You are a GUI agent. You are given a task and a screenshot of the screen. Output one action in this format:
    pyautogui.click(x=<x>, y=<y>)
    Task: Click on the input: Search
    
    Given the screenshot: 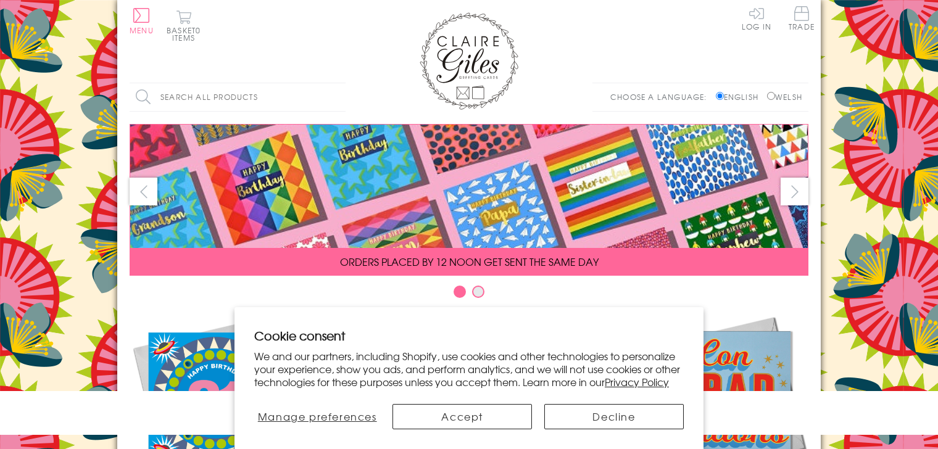 What is the action you would take?
    pyautogui.click(x=339, y=97)
    